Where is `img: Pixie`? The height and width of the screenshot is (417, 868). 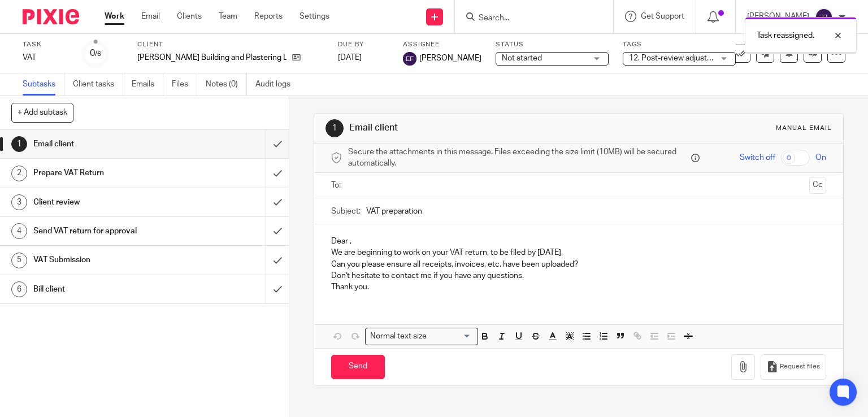
img: Pixie is located at coordinates (51, 16).